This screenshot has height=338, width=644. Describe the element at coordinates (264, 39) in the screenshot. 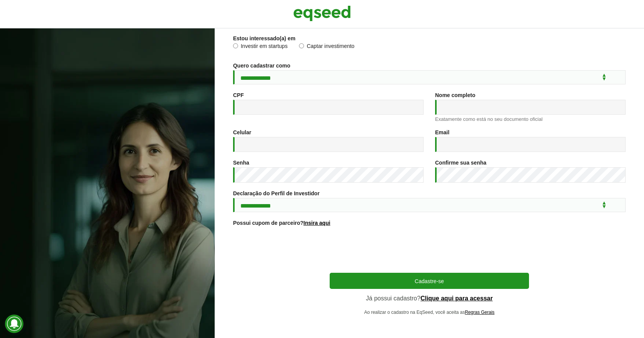

I see `label: Estou interessado(a) em` at that location.